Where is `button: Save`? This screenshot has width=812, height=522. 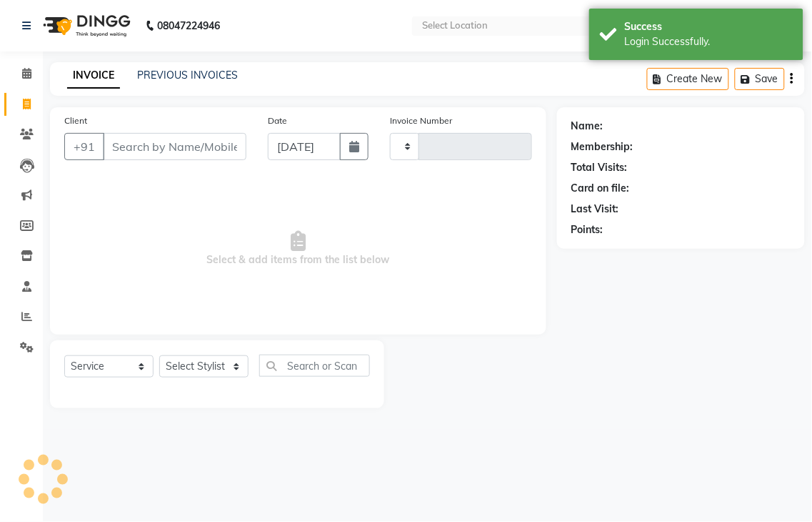
button: Save is located at coordinates (760, 79).